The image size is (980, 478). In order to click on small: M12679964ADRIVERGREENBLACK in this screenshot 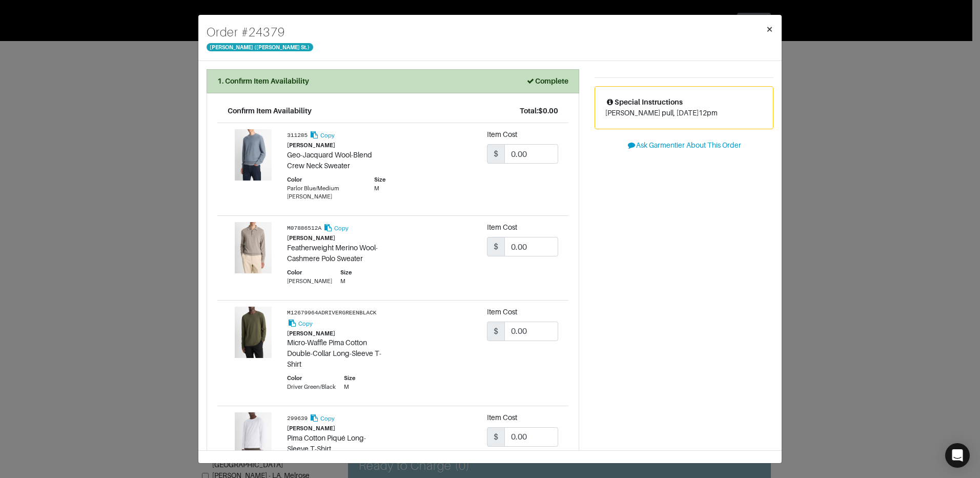, I will do `click(331, 312)`.